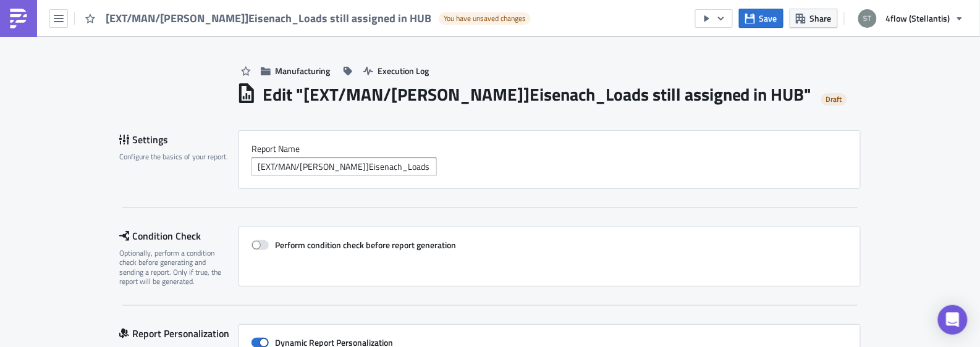 The width and height of the screenshot is (980, 347). What do you see at coordinates (302, 70) in the screenshot?
I see `span: Manufacturing` at bounding box center [302, 70].